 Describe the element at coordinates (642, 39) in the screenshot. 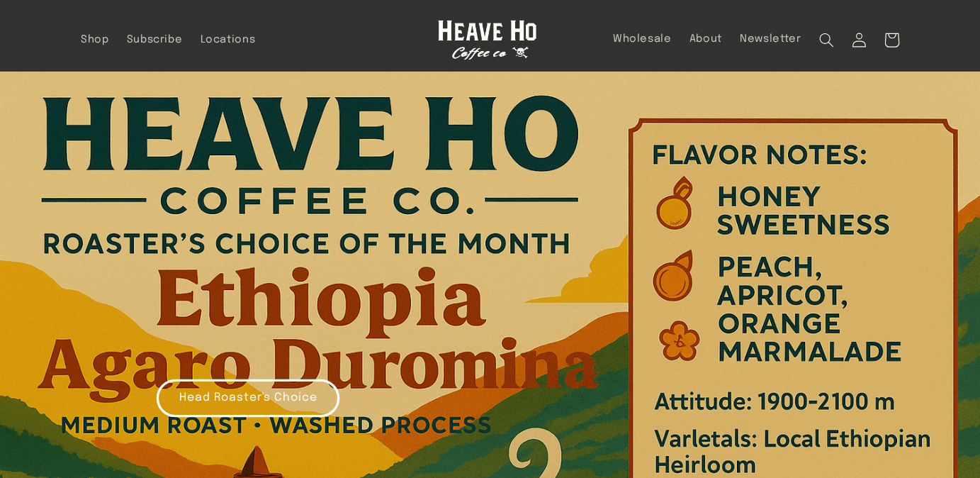

I see `a: Wholesale` at that location.